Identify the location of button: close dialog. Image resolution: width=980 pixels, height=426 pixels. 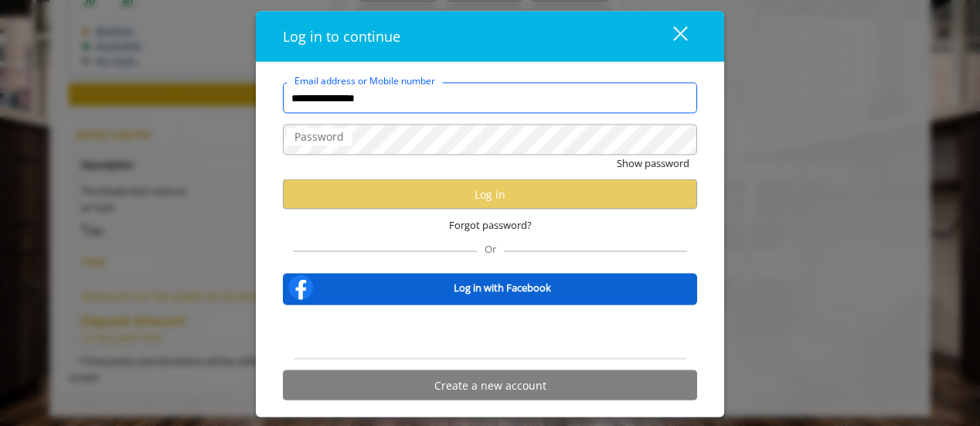
(671, 36).